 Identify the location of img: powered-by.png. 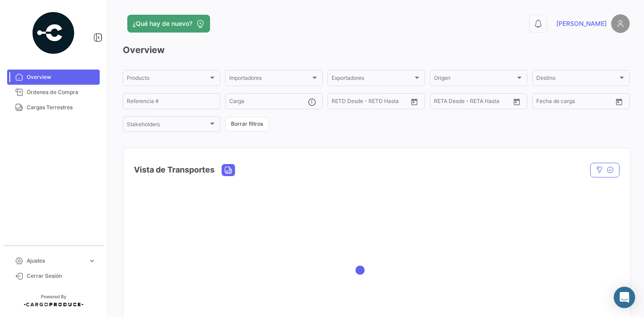
(54, 33).